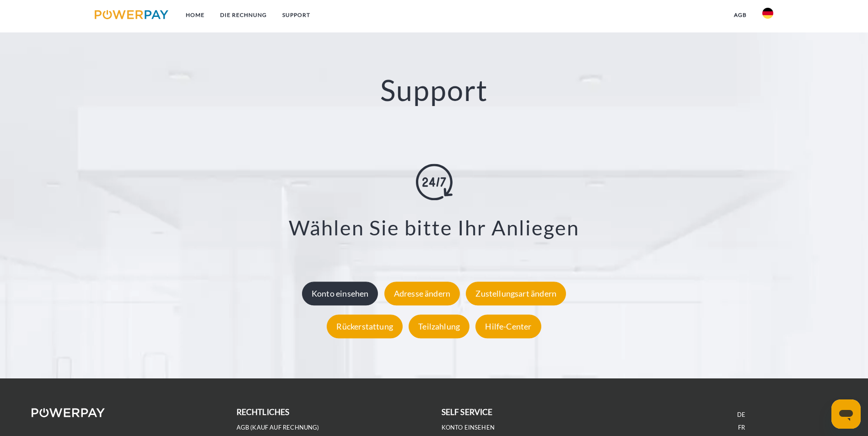 Image resolution: width=868 pixels, height=436 pixels. I want to click on a: Zustellungsart ändern, so click(516, 294).